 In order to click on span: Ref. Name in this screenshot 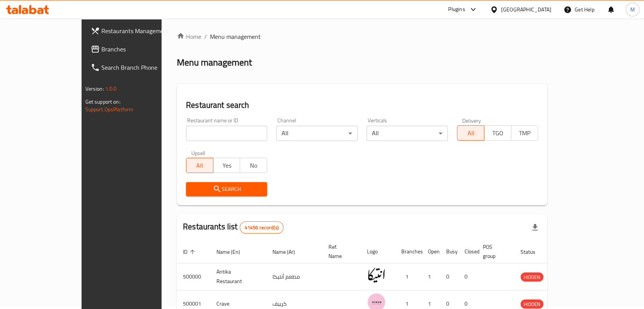, I will do `click(340, 252)`.